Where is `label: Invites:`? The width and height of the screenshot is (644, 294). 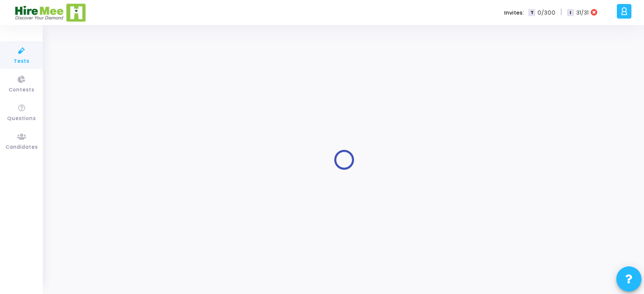 label: Invites: is located at coordinates (514, 12).